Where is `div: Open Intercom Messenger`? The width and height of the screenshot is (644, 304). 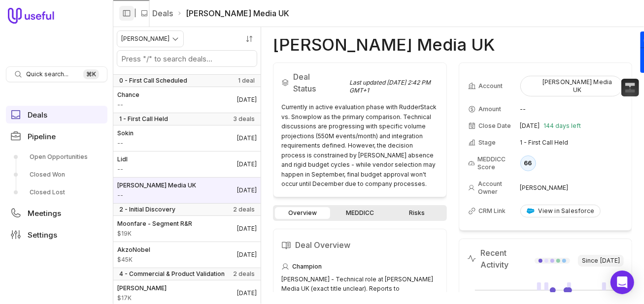 div: Open Intercom Messenger is located at coordinates (622, 282).